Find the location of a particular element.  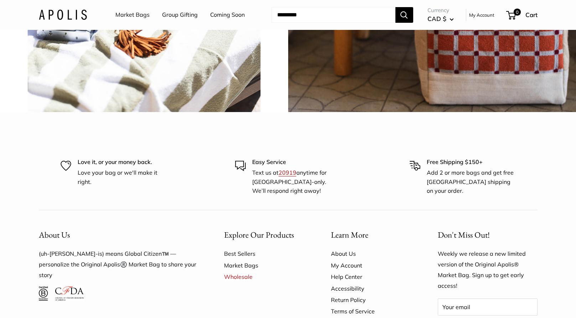

span: Learn More is located at coordinates (349, 235).